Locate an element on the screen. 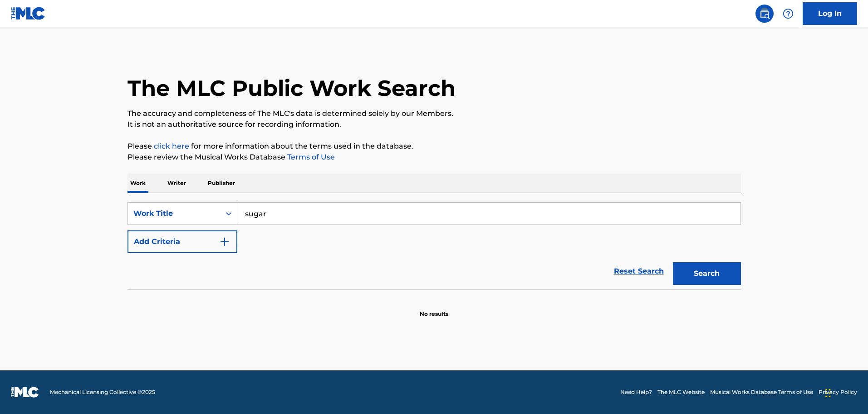 The width and height of the screenshot is (868, 414). img: help is located at coordinates (788, 14).